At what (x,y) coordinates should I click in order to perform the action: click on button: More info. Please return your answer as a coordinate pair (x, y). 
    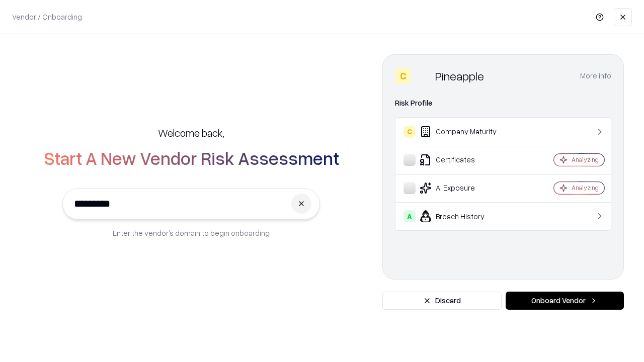
    Looking at the image, I should click on (596, 76).